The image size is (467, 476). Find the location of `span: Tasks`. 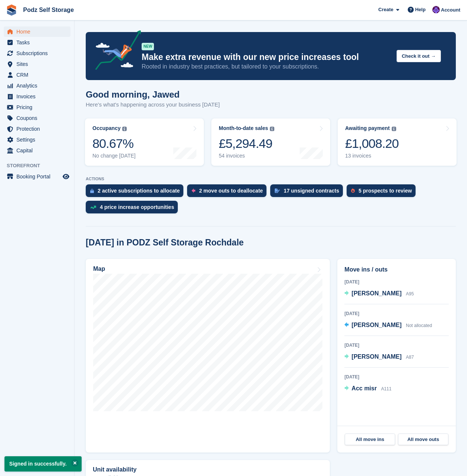

span: Tasks is located at coordinates (39, 42).